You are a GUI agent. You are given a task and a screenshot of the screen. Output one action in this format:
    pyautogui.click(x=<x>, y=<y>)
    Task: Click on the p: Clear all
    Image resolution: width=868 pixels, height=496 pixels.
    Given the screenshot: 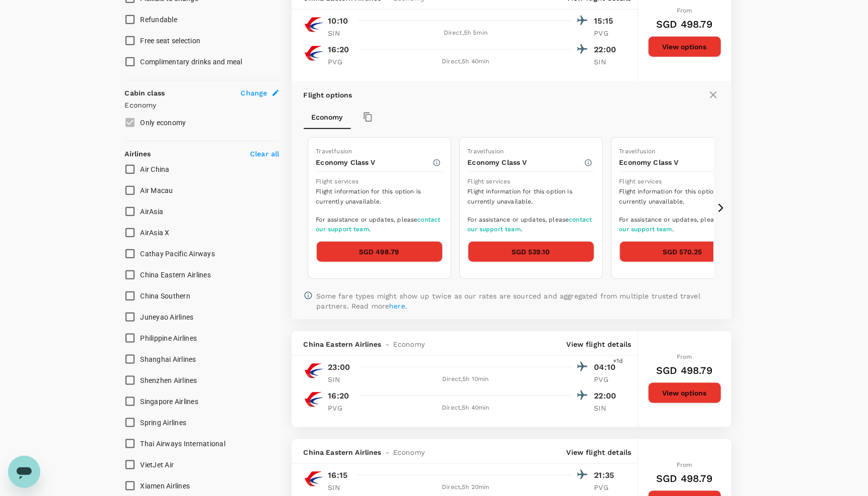 What is the action you would take?
    pyautogui.click(x=264, y=154)
    